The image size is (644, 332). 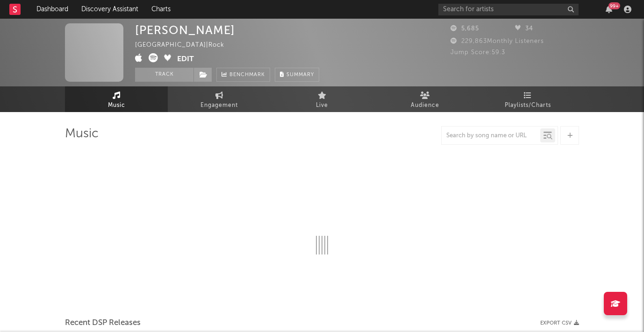 What do you see at coordinates (478, 52) in the screenshot?
I see `span: Jump Score: 59.3` at bounding box center [478, 52].